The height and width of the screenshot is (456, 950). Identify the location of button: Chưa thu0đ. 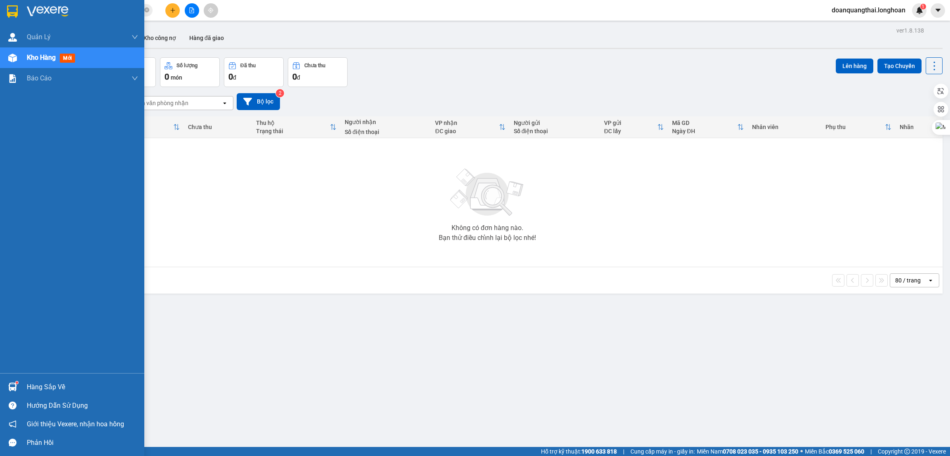
(317, 72).